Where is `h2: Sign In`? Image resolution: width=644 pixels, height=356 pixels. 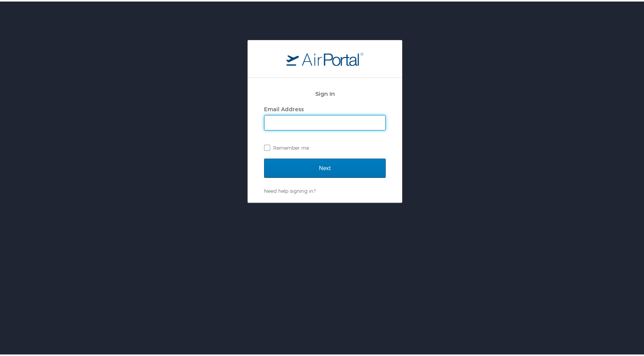
h2: Sign In is located at coordinates (325, 92).